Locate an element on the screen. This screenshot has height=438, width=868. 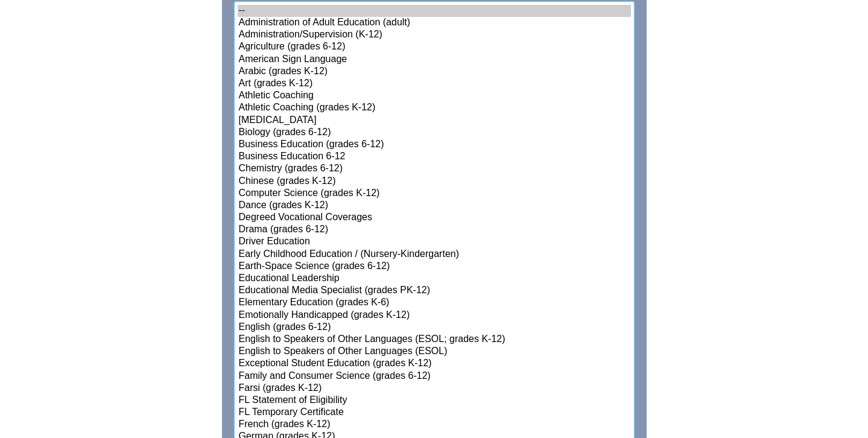
option: Elementary Education (grades K-6) is located at coordinates (434, 303).